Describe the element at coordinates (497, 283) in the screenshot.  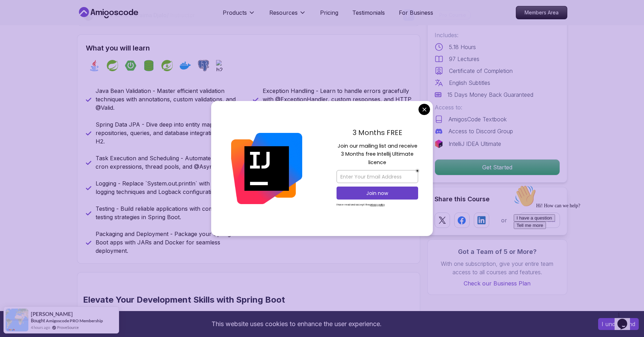
I see `a: Check our Business Plan` at that location.